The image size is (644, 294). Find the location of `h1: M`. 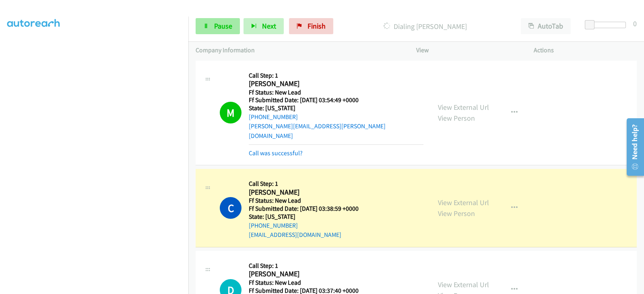

h1: M is located at coordinates (230, 113).